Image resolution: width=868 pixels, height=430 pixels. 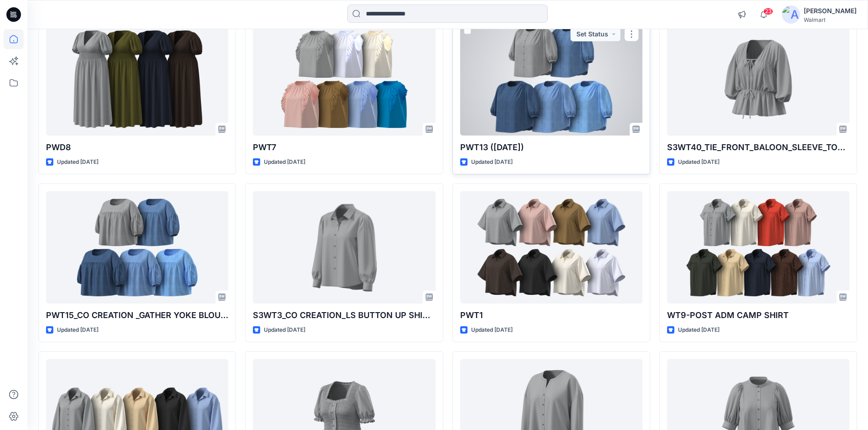 What do you see at coordinates (137, 79) in the screenshot?
I see `a: PWD8` at bounding box center [137, 79].